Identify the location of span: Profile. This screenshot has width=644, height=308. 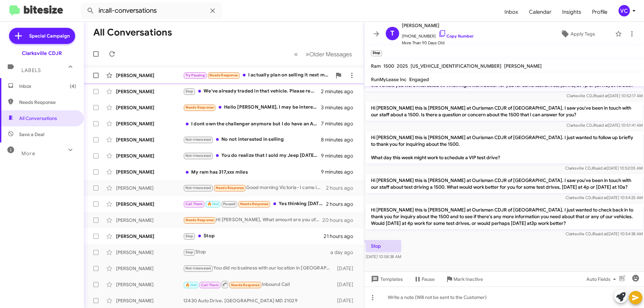
(600, 12).